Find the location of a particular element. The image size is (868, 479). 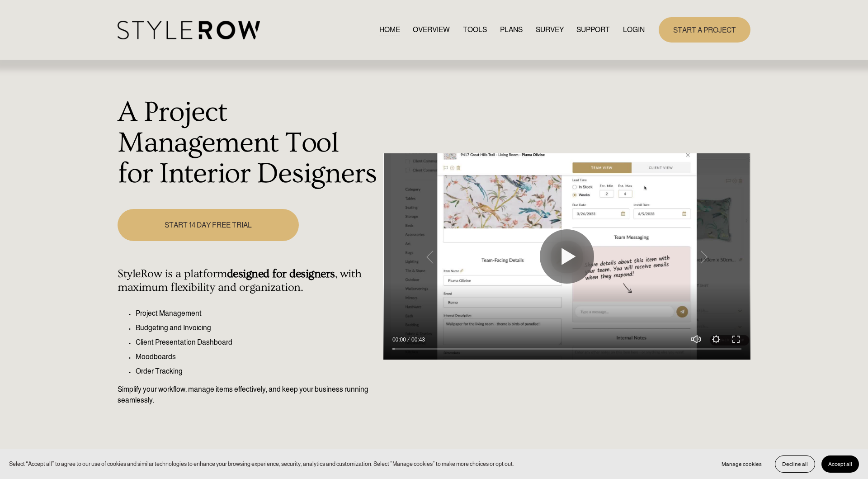

span: SUPPORT is located at coordinates (593, 30).